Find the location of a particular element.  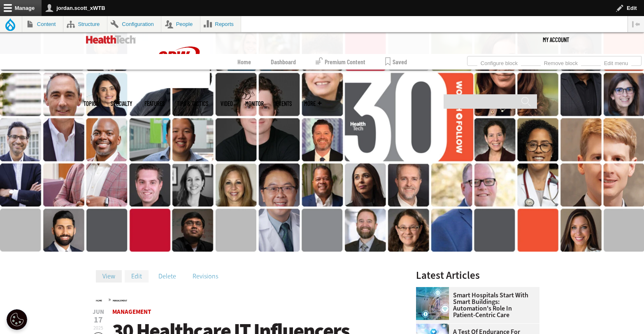

a: Video is located at coordinates (227, 103).